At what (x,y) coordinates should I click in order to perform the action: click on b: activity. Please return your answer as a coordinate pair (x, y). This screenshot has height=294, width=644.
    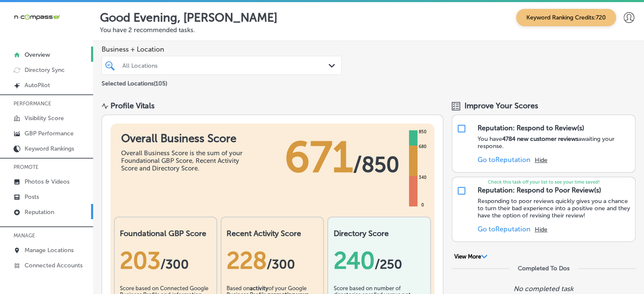
    Looking at the image, I should click on (259, 289).